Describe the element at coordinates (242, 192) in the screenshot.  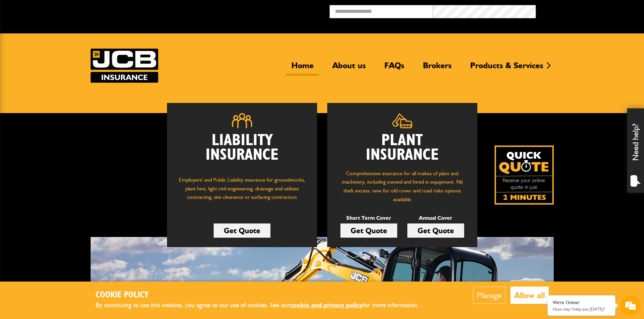
I see `p: Employers' and Public Liability insurance for groundworks, plant hire, light civil engineering, d...` at that location.